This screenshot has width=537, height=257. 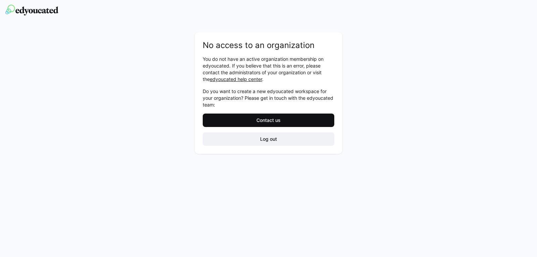 What do you see at coordinates (269, 120) in the screenshot?
I see `button: Contact us` at bounding box center [269, 120].